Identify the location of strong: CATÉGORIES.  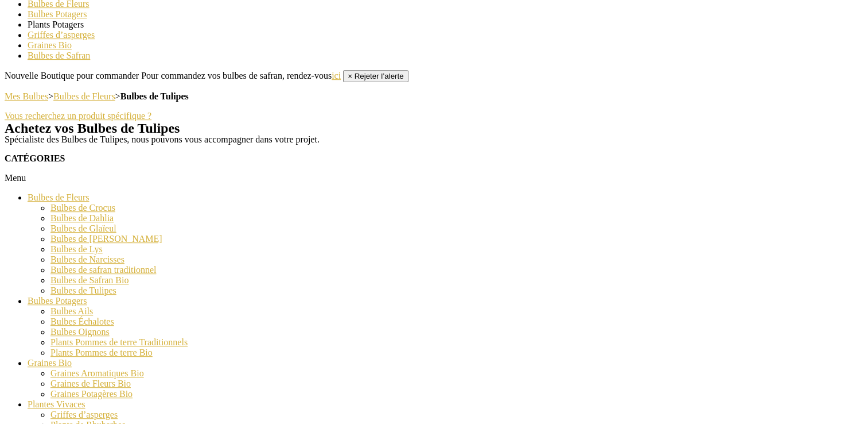
(35, 158).